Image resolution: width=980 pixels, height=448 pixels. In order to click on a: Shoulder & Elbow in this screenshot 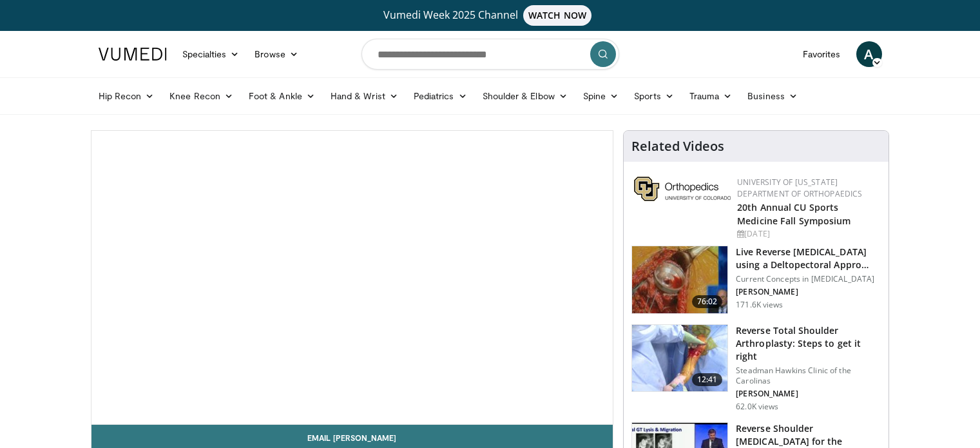, I will do `click(525, 96)`.